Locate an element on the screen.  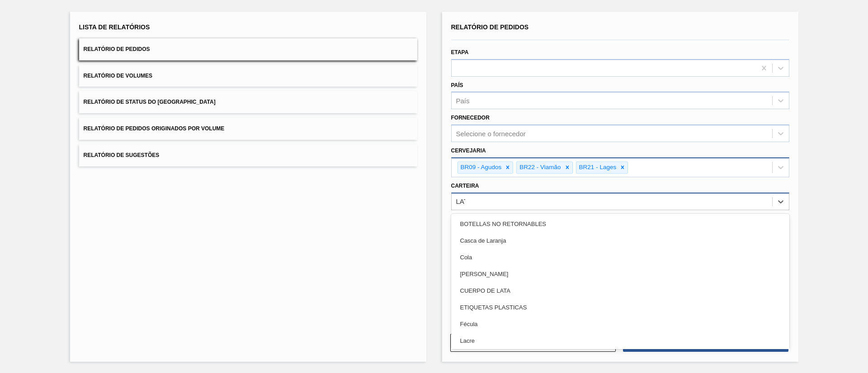
div: Casca de Laranja is located at coordinates (620, 241).